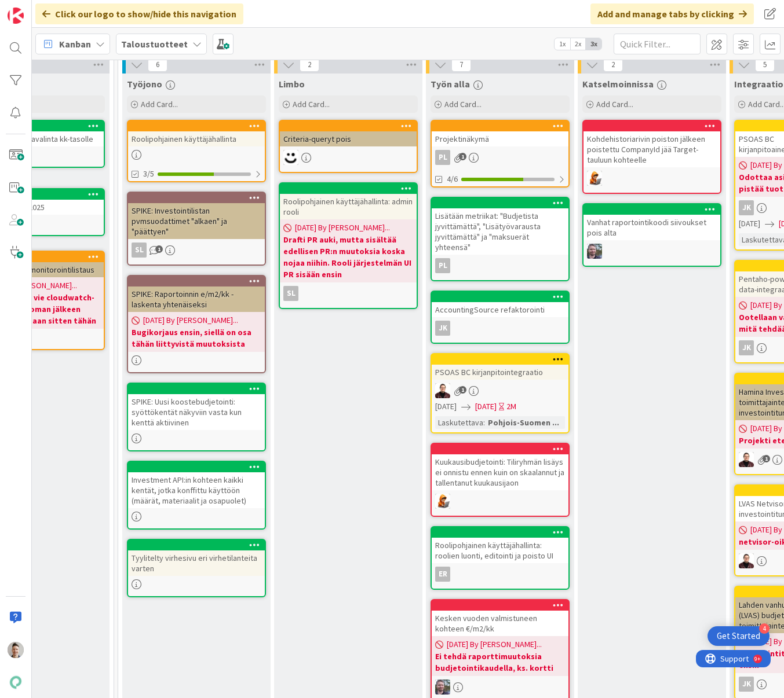 This screenshot has height=698, width=784. What do you see at coordinates (577, 44) in the screenshot?
I see `span: 2x` at bounding box center [577, 44].